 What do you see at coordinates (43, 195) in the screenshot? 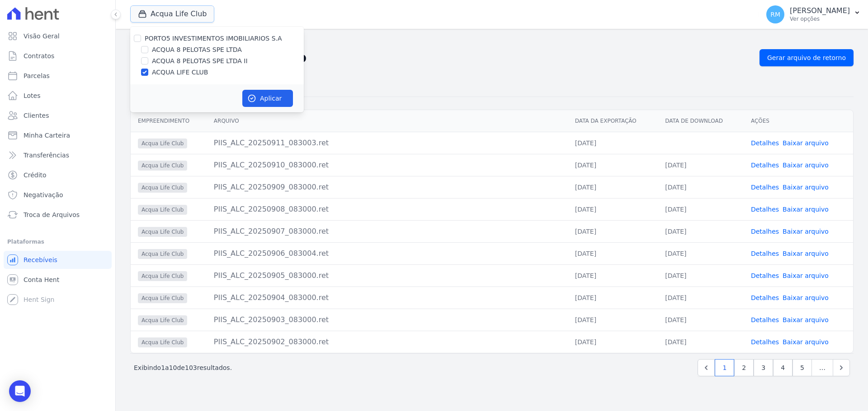
I see `span: Negativação` at bounding box center [43, 195].